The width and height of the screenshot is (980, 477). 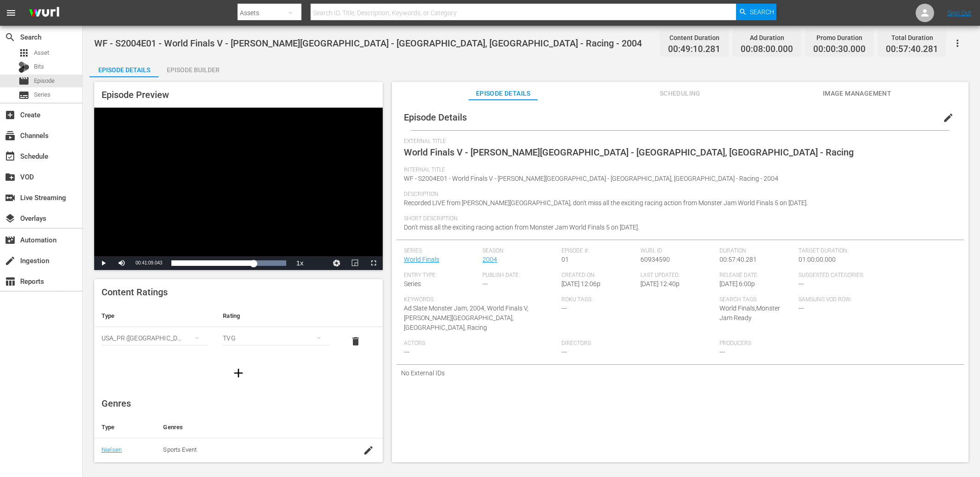 I want to click on span: edit, so click(x=949, y=118).